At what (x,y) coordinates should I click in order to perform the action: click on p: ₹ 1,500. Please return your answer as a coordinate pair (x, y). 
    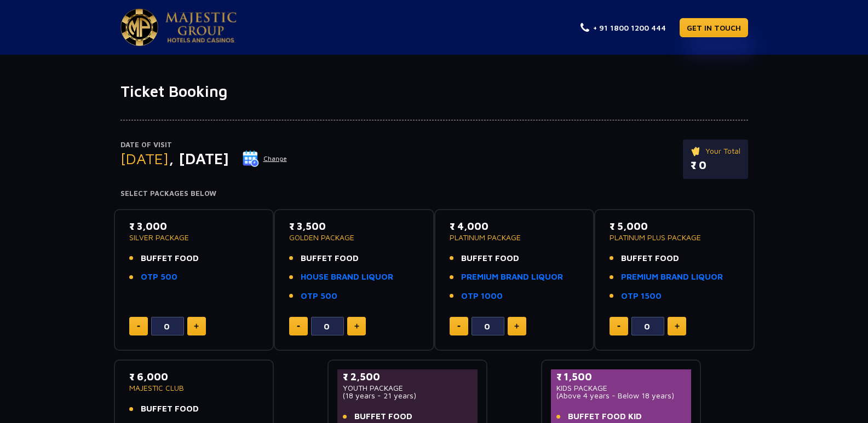
    Looking at the image, I should click on (621, 377).